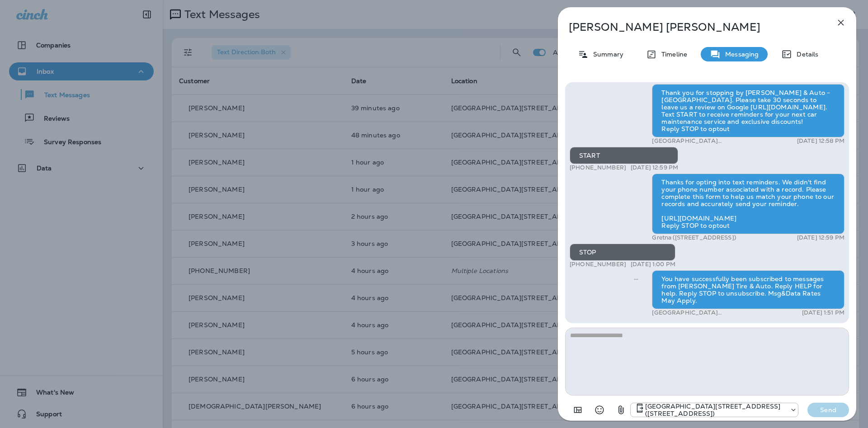  I want to click on p: Messaging, so click(740, 54).